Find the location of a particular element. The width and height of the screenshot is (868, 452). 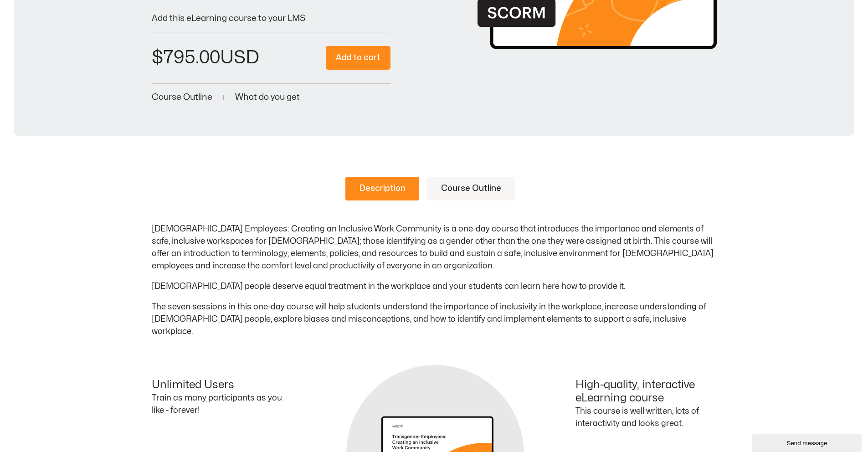

p: Add this eLearning course to your LMS is located at coordinates (272, 18).